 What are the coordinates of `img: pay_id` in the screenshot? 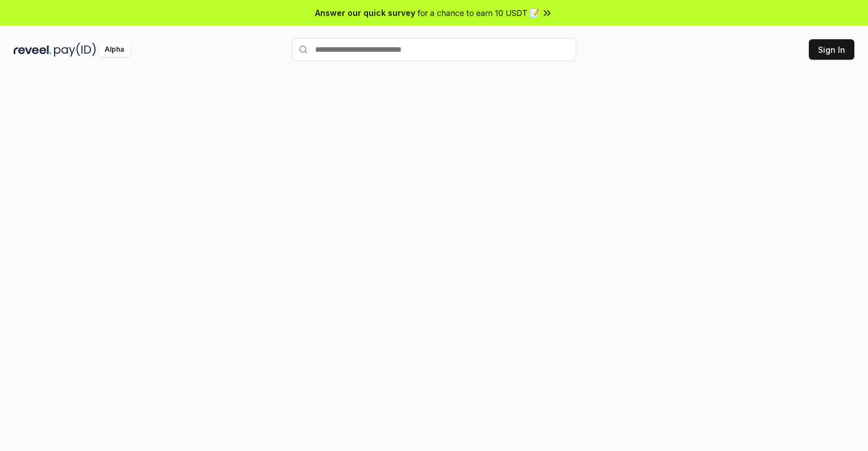 It's located at (75, 50).